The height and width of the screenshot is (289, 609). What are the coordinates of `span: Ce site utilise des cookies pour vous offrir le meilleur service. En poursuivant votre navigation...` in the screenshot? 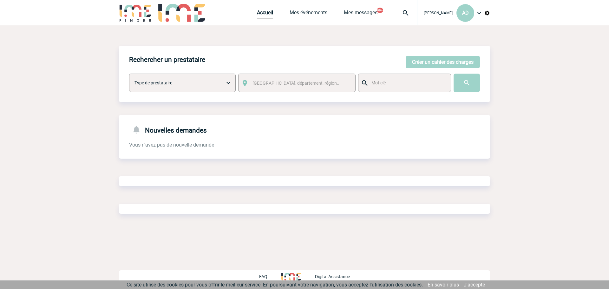 It's located at (275, 284).